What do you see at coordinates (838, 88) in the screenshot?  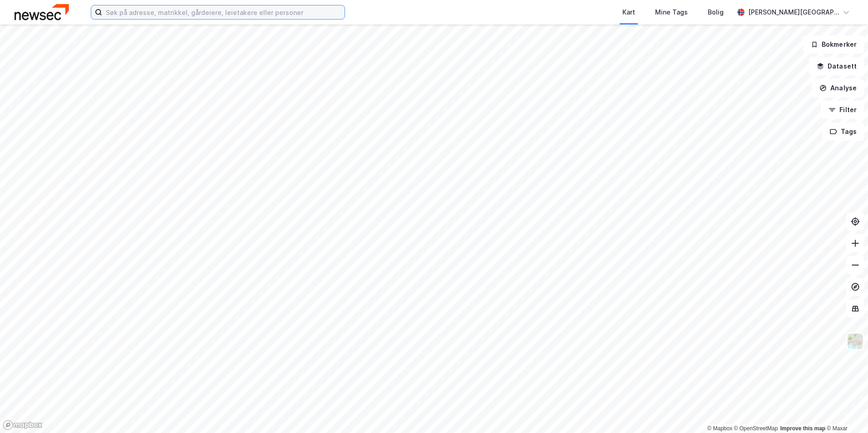 I see `button: Analyse` at bounding box center [838, 88].